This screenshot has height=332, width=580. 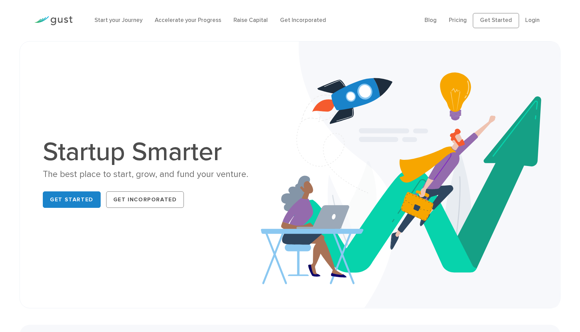 I want to click on a: Start your Journey, so click(x=119, y=20).